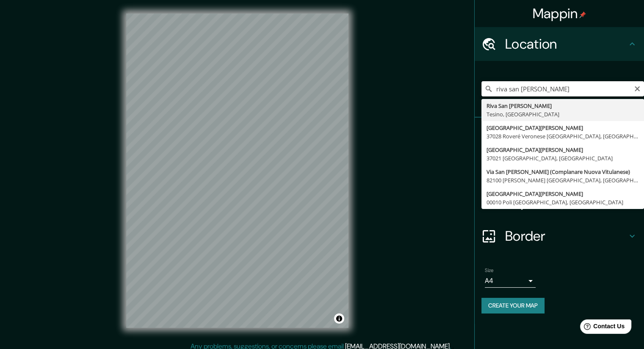 This screenshot has width=644, height=349. Describe the element at coordinates (489, 271) in the screenshot. I see `label: Size` at that location.